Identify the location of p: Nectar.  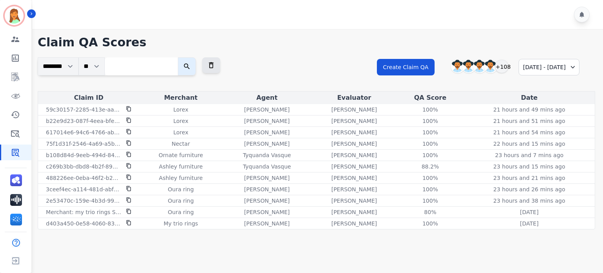
(181, 144).